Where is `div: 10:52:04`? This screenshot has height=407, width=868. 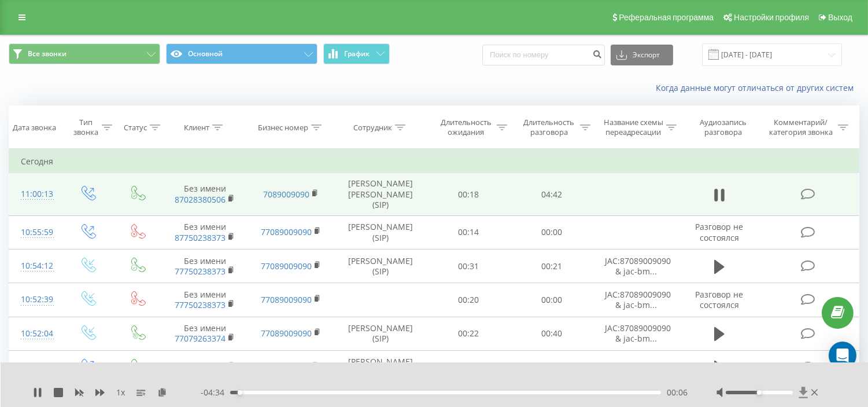
div: 10:52:04 is located at coordinates (35, 334).